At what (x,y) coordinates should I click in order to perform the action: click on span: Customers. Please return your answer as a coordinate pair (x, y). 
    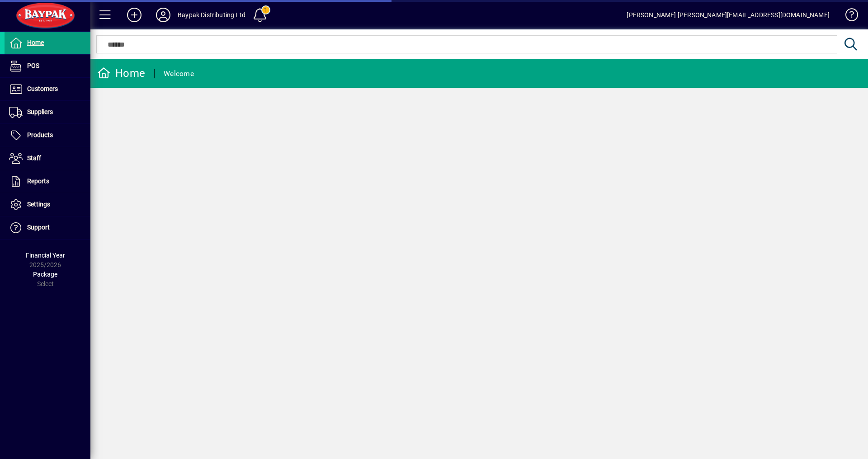
    Looking at the image, I should click on (43, 89).